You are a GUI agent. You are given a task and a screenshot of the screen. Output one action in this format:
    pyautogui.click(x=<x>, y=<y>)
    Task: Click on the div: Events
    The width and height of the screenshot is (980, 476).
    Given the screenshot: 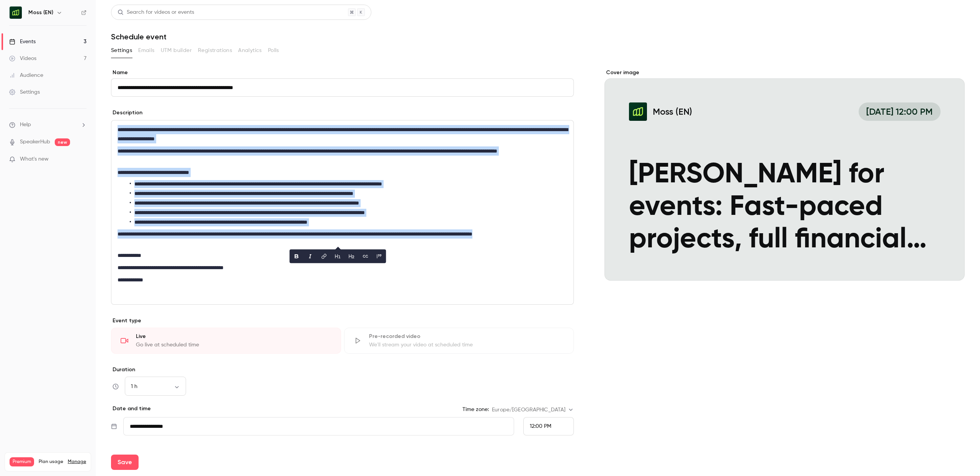 What is the action you would take?
    pyautogui.click(x=22, y=41)
    